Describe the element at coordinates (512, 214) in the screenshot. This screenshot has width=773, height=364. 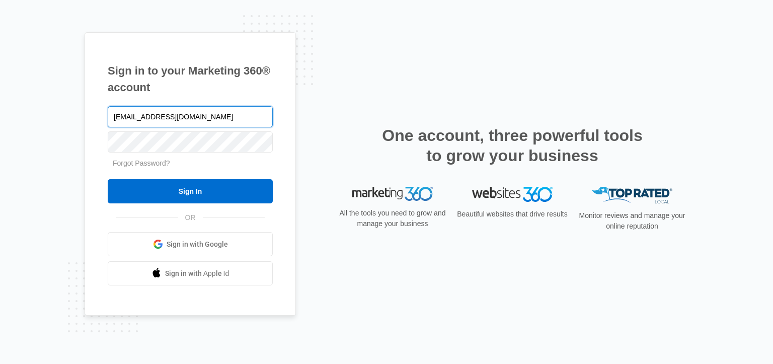
I see `p: Beautiful websites that drive results` at that location.